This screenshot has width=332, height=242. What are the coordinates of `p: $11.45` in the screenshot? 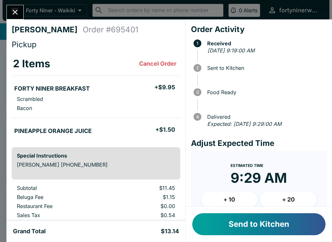 It's located at (144, 188).